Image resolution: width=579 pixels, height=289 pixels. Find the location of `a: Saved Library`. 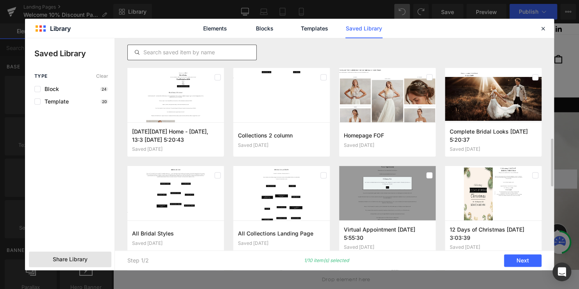

a: Saved Library is located at coordinates (364, 29).